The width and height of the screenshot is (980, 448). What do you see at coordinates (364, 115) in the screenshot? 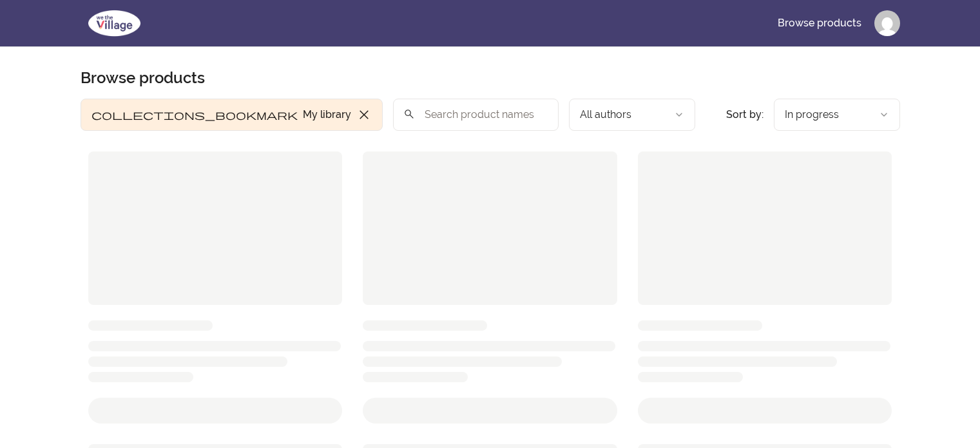
I see `span: close` at bounding box center [364, 115].